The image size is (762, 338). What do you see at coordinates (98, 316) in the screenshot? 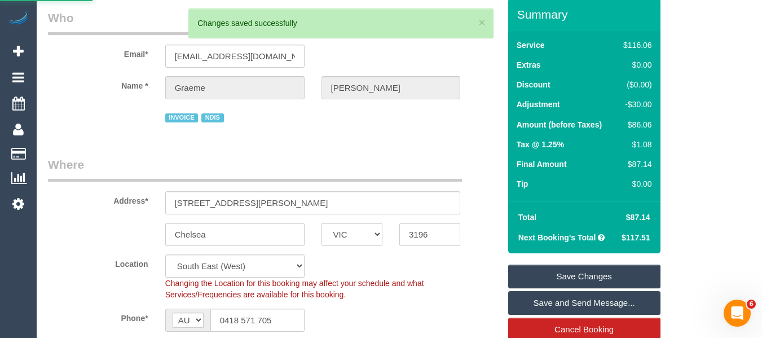
I see `label: Phone*` at bounding box center [98, 316].